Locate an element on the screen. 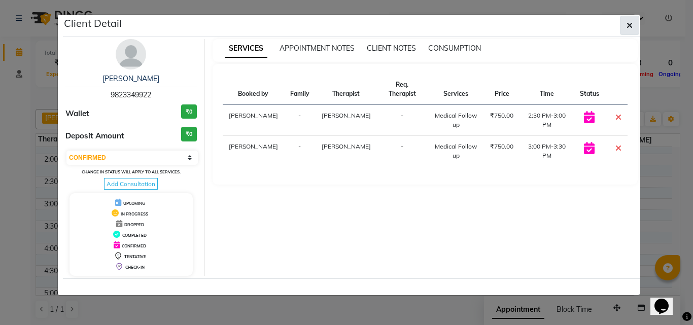 Image resolution: width=693 pixels, height=325 pixels. span: 9823349922 is located at coordinates (131, 95).